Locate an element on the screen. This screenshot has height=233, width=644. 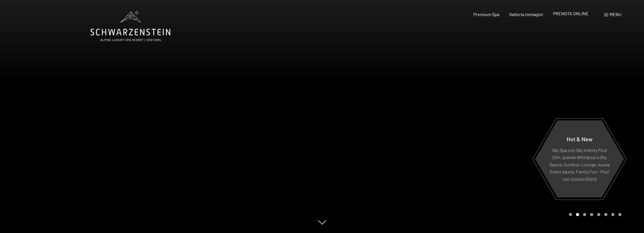
span: Menu is located at coordinates (615, 14).